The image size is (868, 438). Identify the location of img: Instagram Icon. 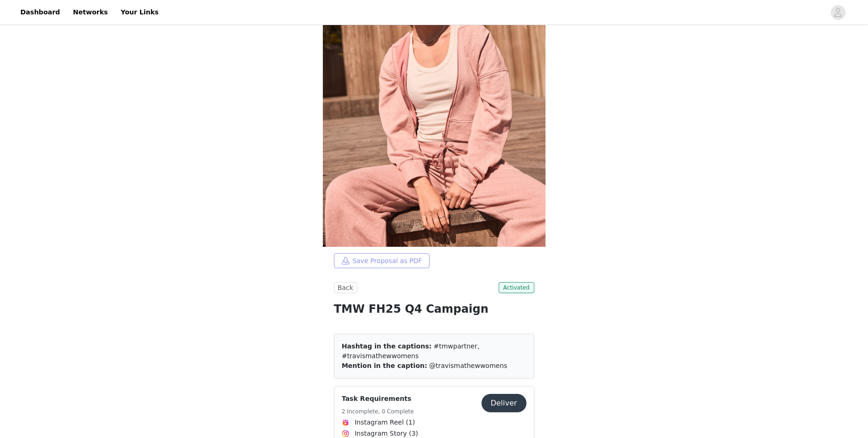
(346, 434).